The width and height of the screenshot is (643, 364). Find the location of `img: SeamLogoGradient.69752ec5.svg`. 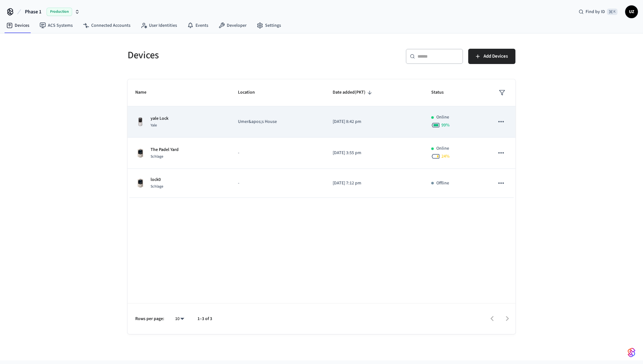

img: SeamLogoGradient.69752ec5.svg is located at coordinates (632, 353).